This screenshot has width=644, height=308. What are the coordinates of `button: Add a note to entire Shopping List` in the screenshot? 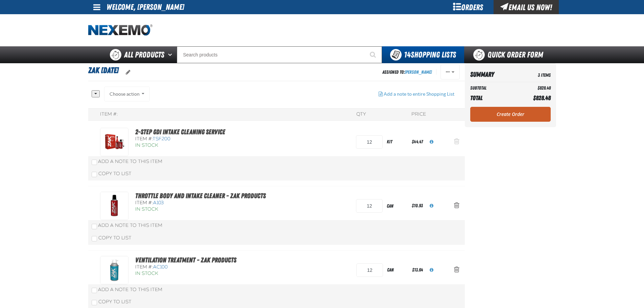 It's located at (416, 94).